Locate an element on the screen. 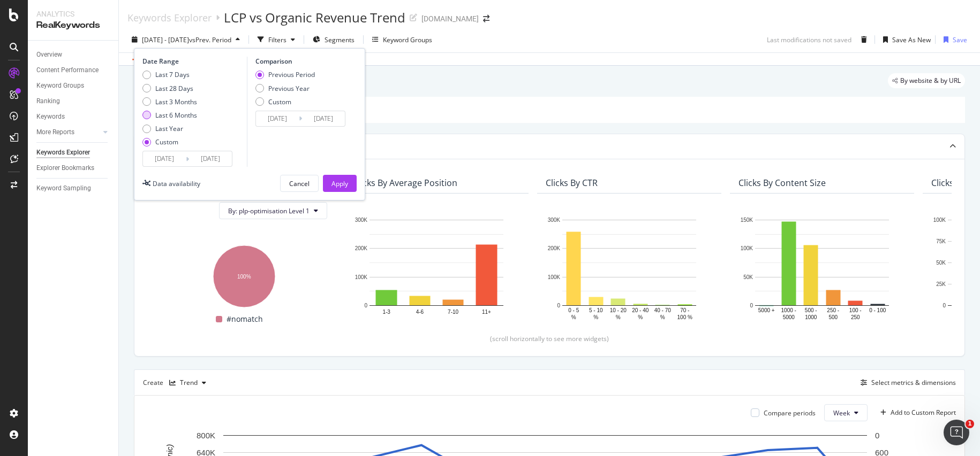 The image size is (980, 456). text: 100 % is located at coordinates (685, 317).